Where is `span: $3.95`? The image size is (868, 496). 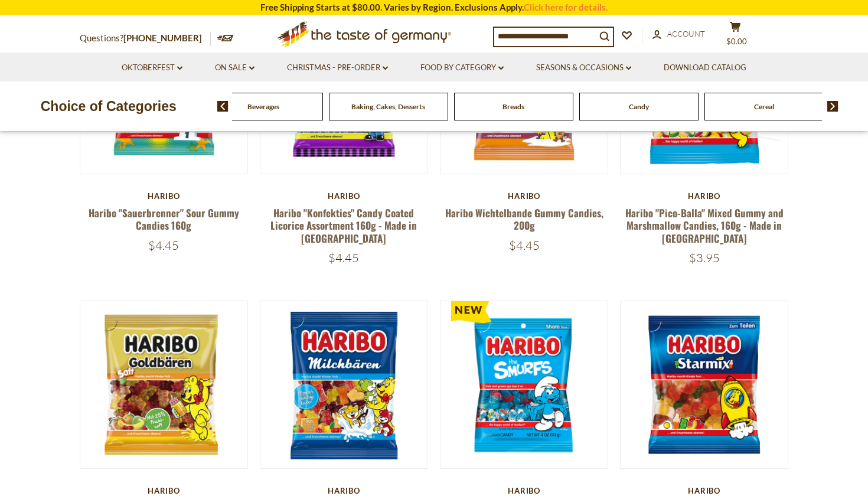
span: $3.95 is located at coordinates (705, 258).